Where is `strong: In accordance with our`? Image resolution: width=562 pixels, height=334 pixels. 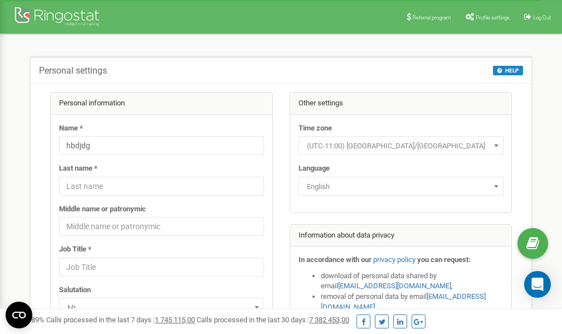 strong: In accordance with our is located at coordinates (335, 259).